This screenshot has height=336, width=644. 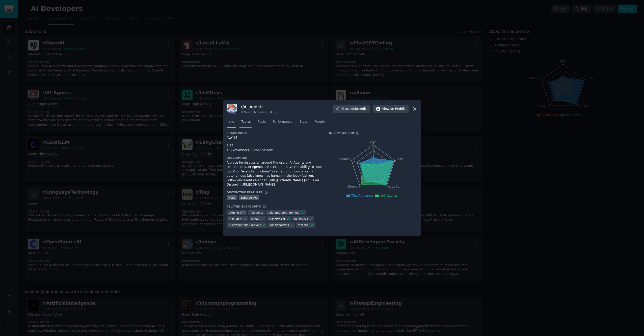 What do you see at coordinates (274, 150) in the screenshot?
I see `div: 189k members, 112 online now` at bounding box center [274, 150].